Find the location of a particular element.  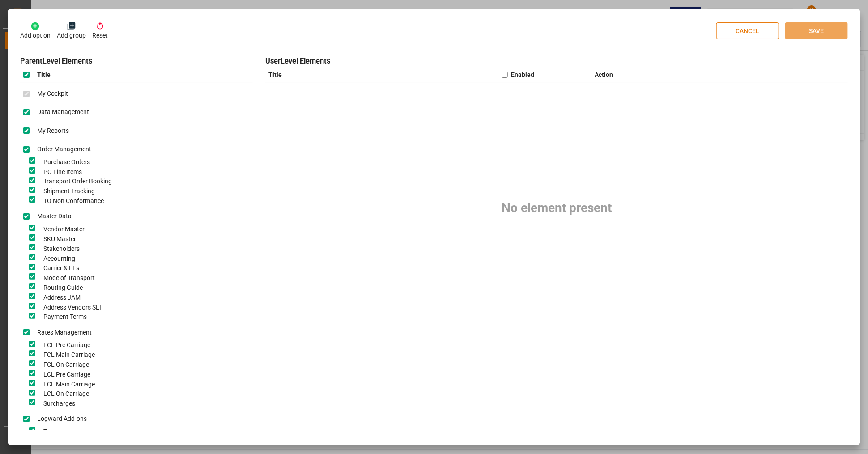

label: Purchase Orders is located at coordinates (64, 162).